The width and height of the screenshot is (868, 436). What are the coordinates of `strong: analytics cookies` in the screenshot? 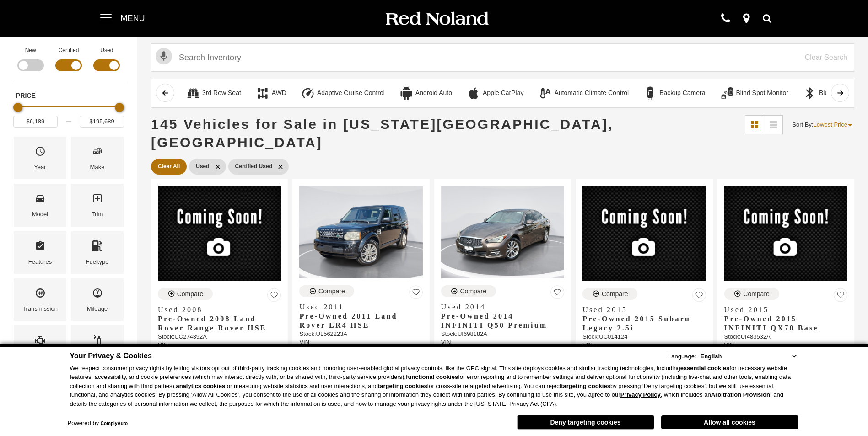 It's located at (200, 386).